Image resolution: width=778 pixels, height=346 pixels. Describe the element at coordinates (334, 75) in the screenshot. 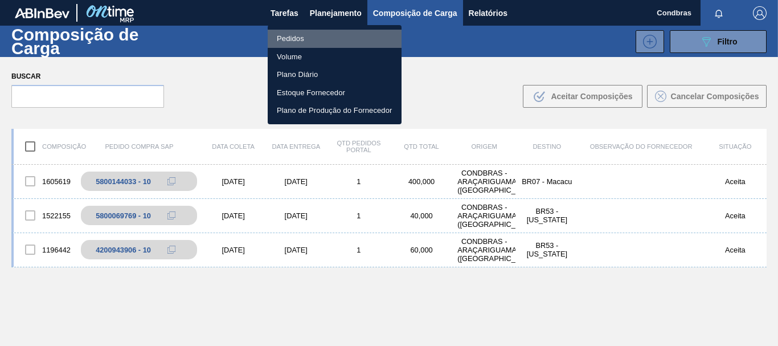

I see `li: Plano Diário` at that location.